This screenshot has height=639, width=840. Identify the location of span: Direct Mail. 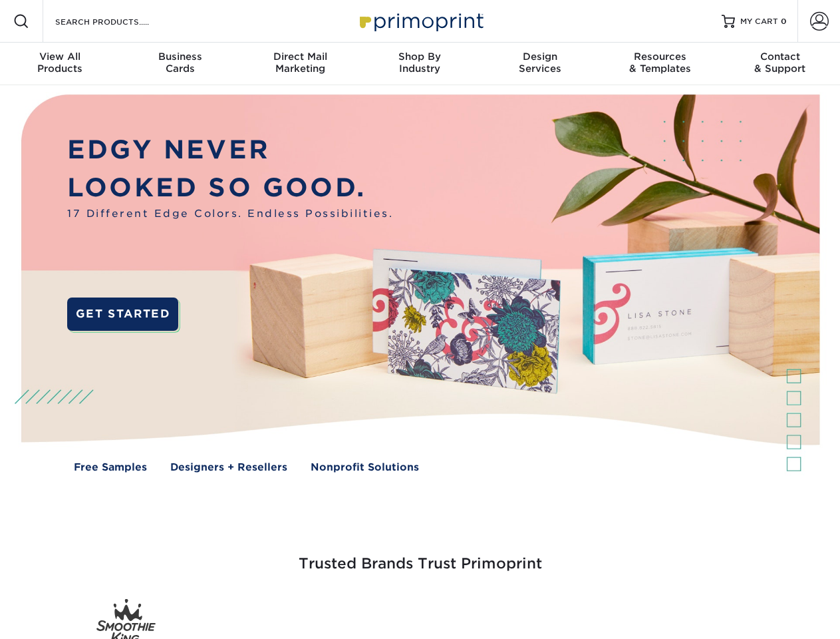
(300, 56).